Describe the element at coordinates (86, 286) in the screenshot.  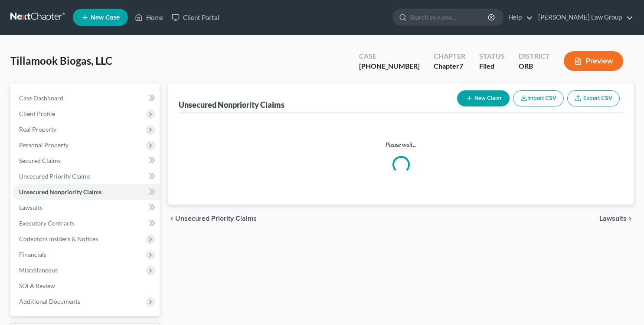
I see `a: SOFA Review` at that location.